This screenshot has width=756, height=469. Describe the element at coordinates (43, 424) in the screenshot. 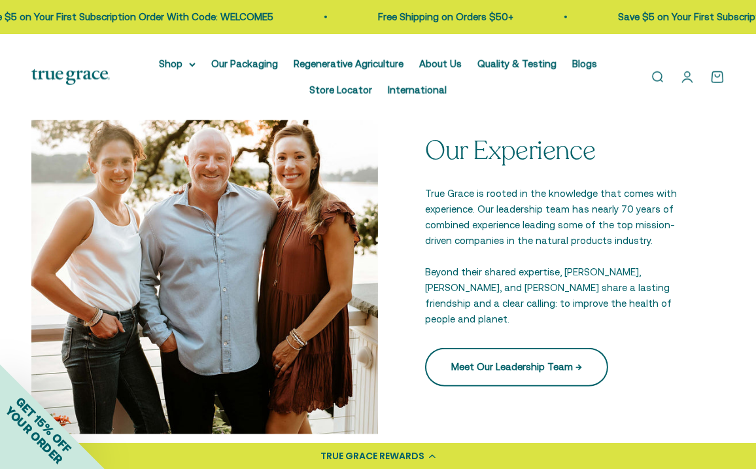

I see `span: GET 15% OFF` at that location.